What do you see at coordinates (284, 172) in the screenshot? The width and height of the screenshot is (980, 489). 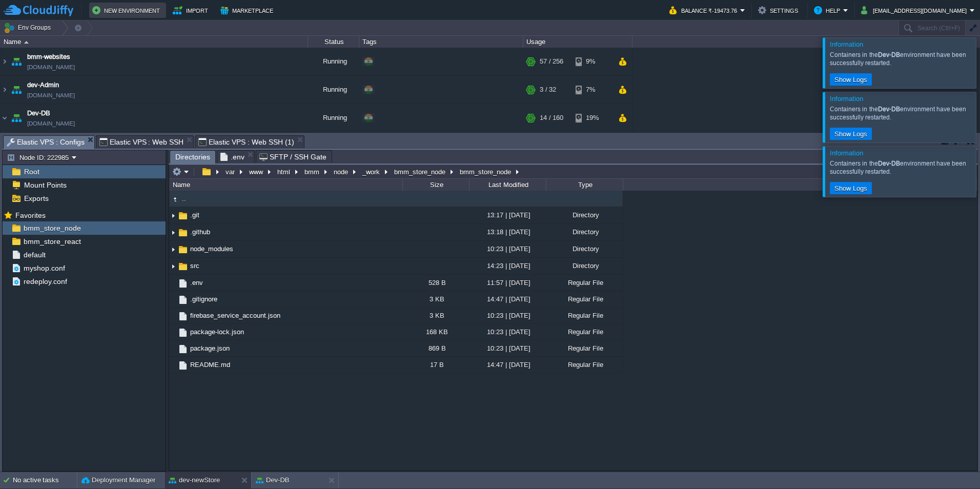 I see `button: html` at bounding box center [284, 172].